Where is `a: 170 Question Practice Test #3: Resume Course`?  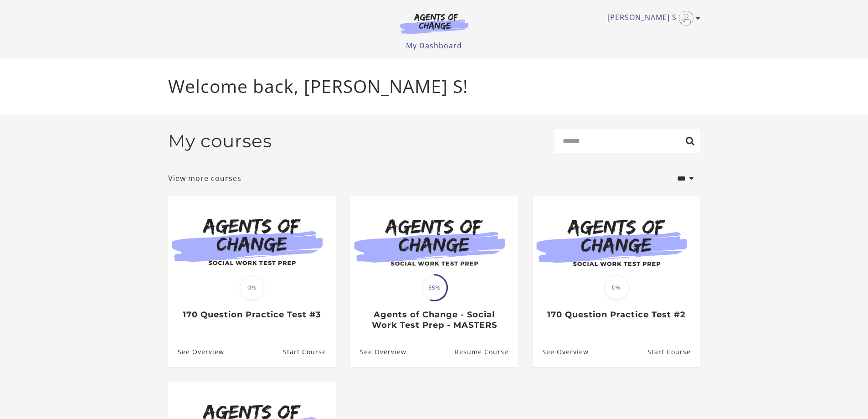 a: 170 Question Practice Test #3: Resume Course is located at coordinates (309, 352).